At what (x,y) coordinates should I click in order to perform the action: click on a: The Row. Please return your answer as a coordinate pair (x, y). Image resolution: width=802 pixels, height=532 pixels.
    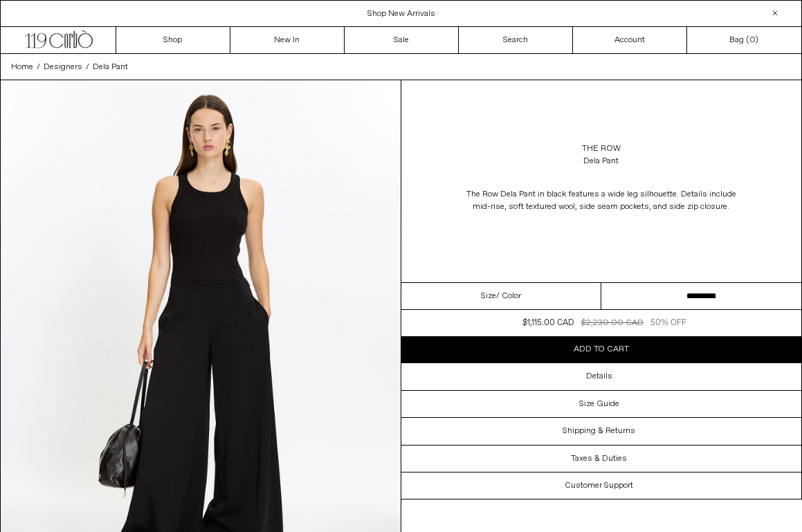
    Looking at the image, I should click on (601, 148).